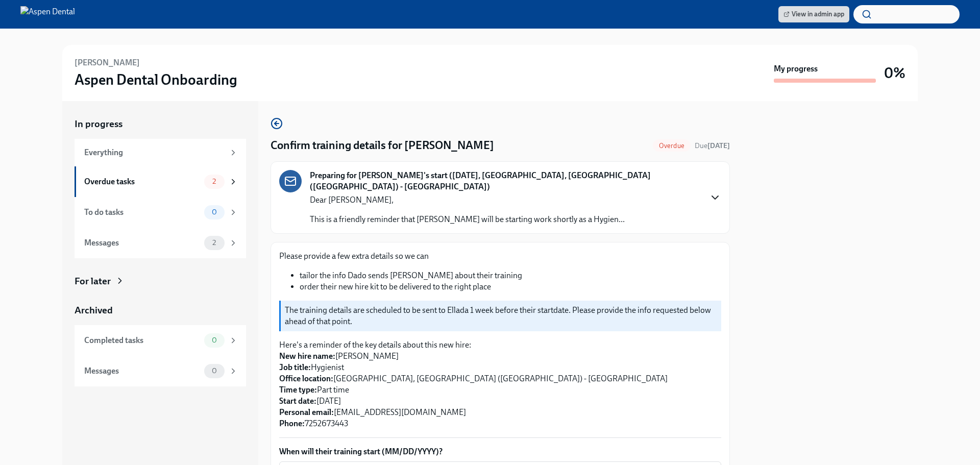 This screenshot has height=465, width=980. Describe the element at coordinates (142, 340) in the screenshot. I see `div: Completed tasks` at that location.